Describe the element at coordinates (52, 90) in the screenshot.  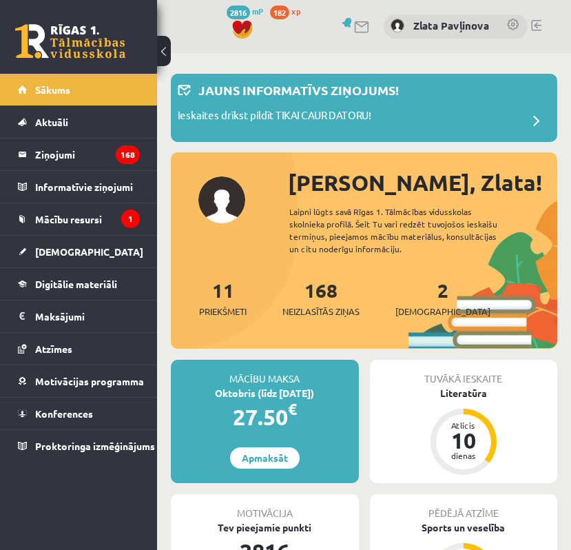
I see `span: Sākums` at that location.